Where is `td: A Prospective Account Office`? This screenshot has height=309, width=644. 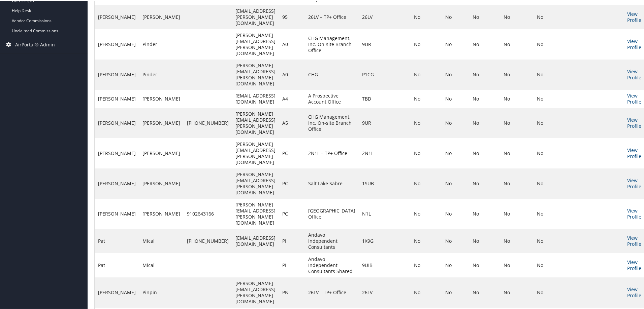
td: A Prospective Account Office is located at coordinates (332, 98).